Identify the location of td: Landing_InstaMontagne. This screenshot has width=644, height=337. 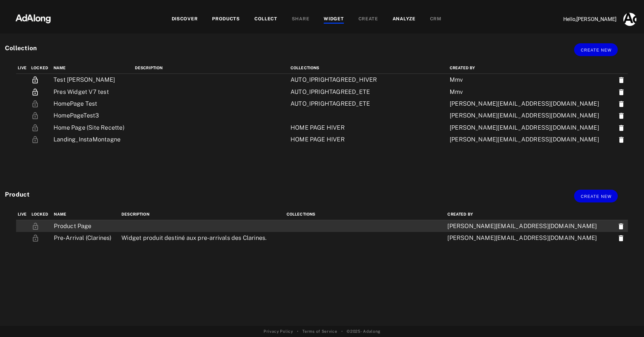
(93, 139).